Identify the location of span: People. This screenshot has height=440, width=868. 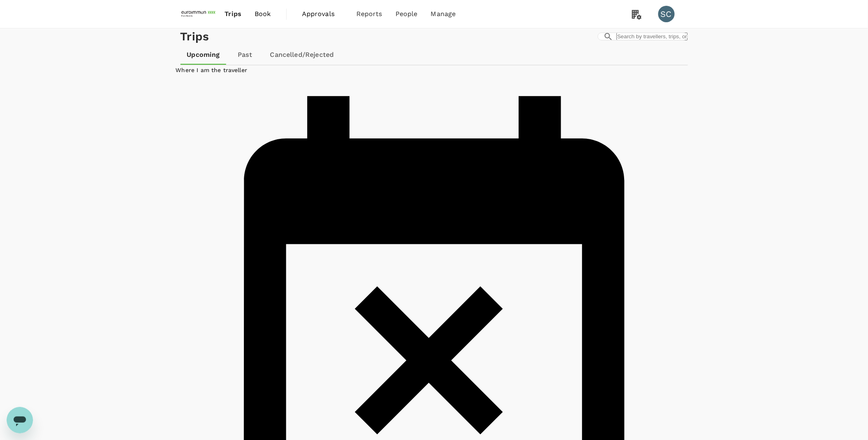
(407, 14).